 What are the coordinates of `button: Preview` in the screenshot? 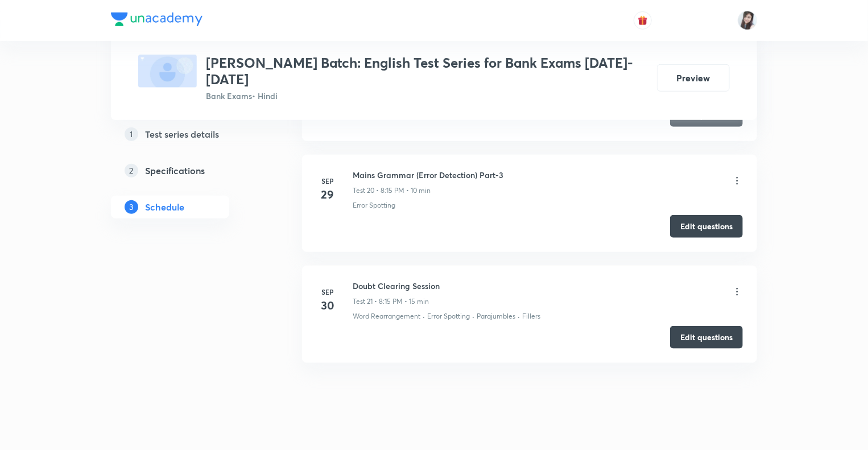 It's located at (694, 78).